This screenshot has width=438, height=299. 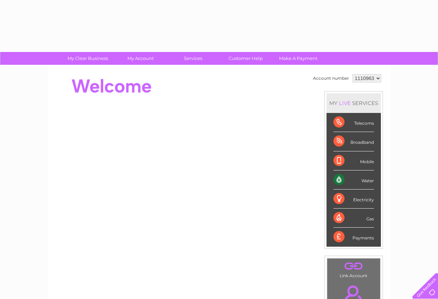 I want to click on a: My Clear Business, so click(x=88, y=58).